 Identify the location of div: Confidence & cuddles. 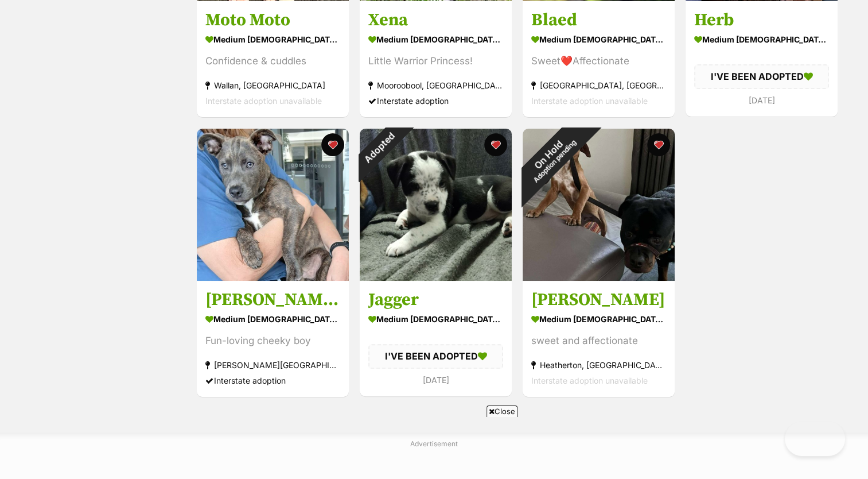
(273, 61).